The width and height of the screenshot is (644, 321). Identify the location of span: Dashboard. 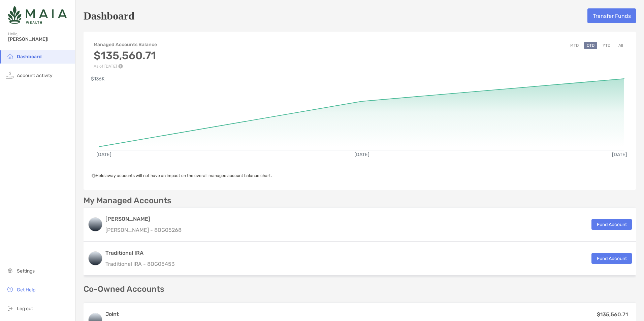
(30, 56).